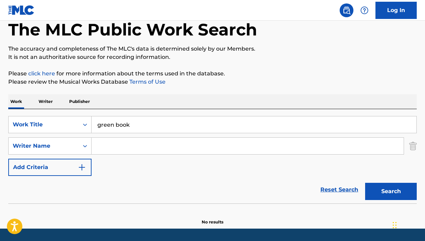 Image resolution: width=425 pixels, height=241 pixels. Describe the element at coordinates (339, 189) in the screenshot. I see `a: Reset Search` at that location.